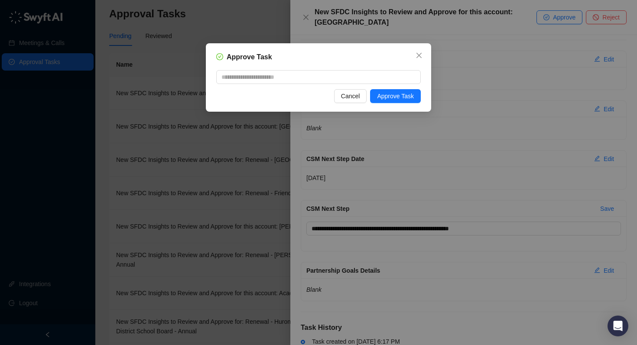  Describe the element at coordinates (249, 57) in the screenshot. I see `h5: Approve Task` at that location.